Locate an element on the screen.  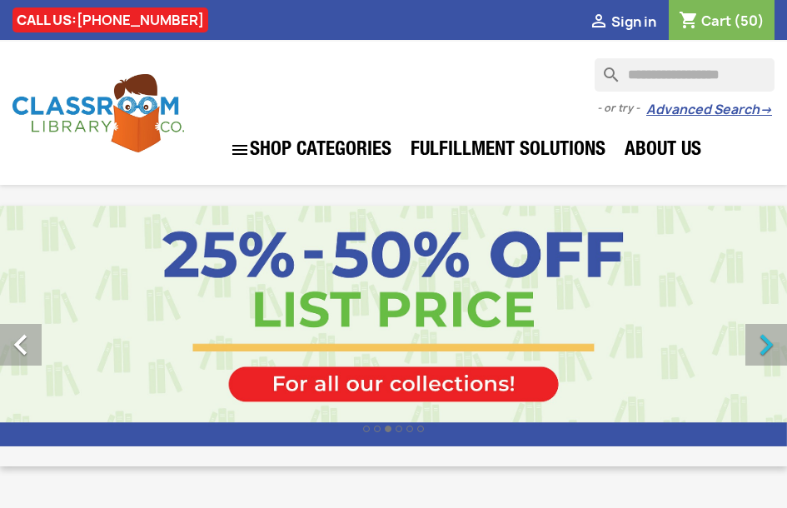
i: search is located at coordinates (604, 68).